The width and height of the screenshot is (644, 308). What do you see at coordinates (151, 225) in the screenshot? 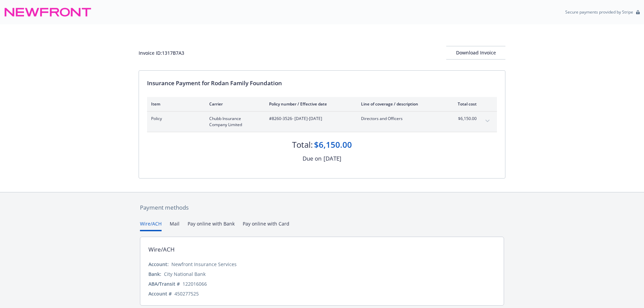
I see `button: Wire/ACH` at bounding box center [151, 225].